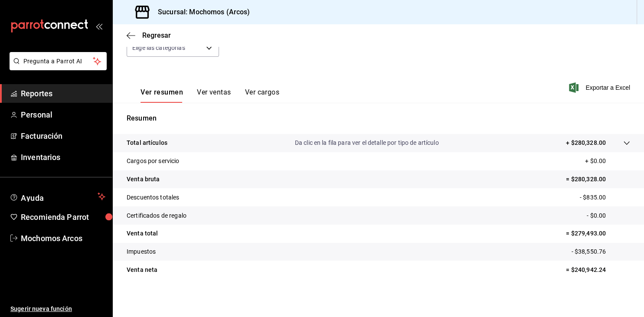 This screenshot has height=317, width=644. What do you see at coordinates (600, 87) in the screenshot?
I see `button: Exportar a Excel` at bounding box center [600, 87].